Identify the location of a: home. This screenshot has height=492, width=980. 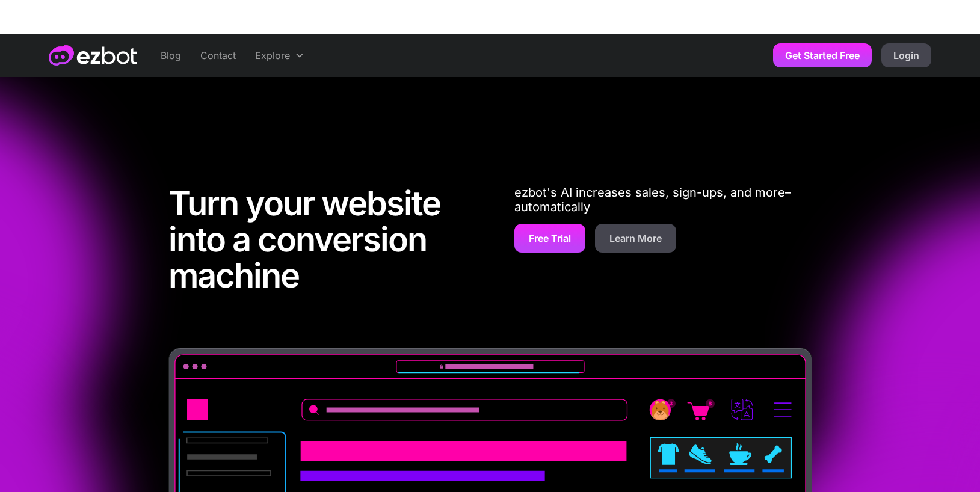
(92, 55).